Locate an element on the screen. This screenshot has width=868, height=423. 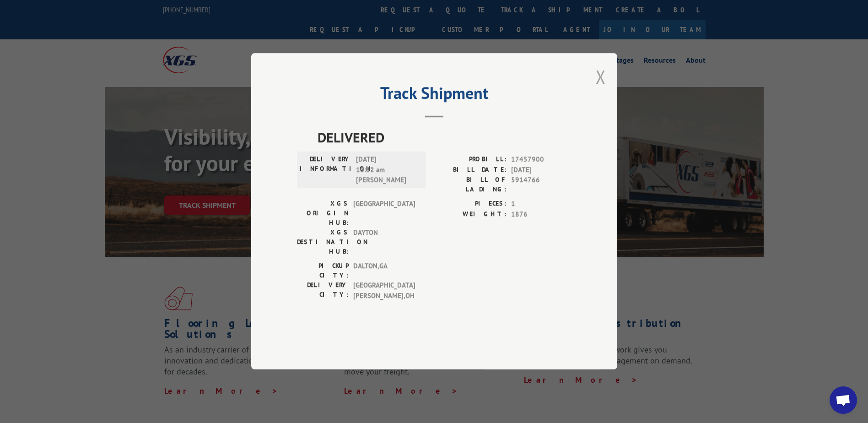
label: BILL DATE: is located at coordinates (471, 170).